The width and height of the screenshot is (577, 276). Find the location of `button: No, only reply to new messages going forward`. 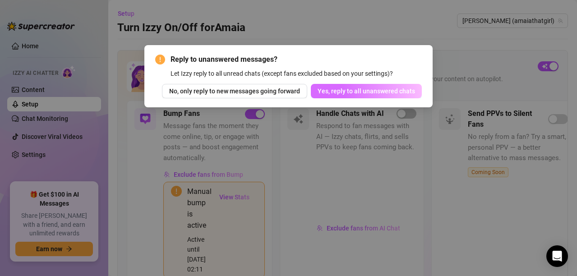

button: No, only reply to new messages going forward is located at coordinates (234, 91).